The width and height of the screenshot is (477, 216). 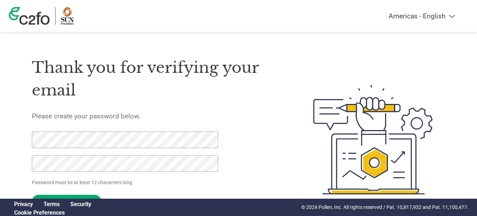 I want to click on input: Set Password, so click(x=67, y=202).